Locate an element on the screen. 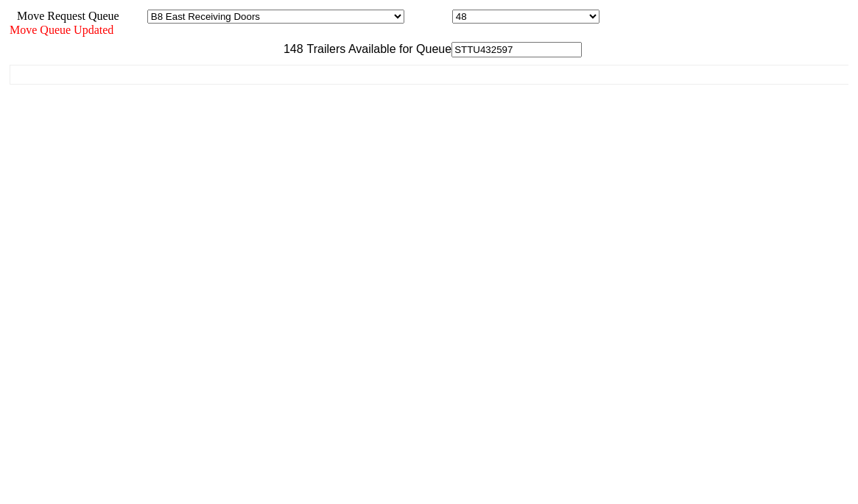 The image size is (858, 504). span: Location is located at coordinates (428, 15).